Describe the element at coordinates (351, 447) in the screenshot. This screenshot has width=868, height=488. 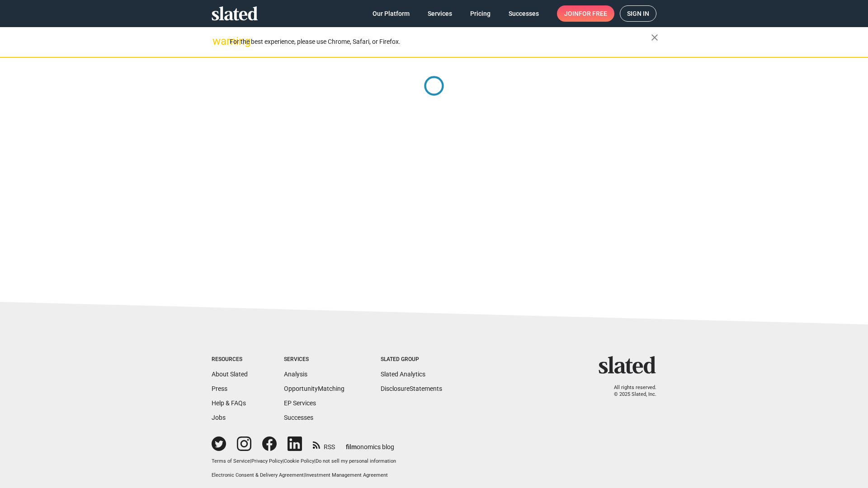
I see `span: film` at that location.